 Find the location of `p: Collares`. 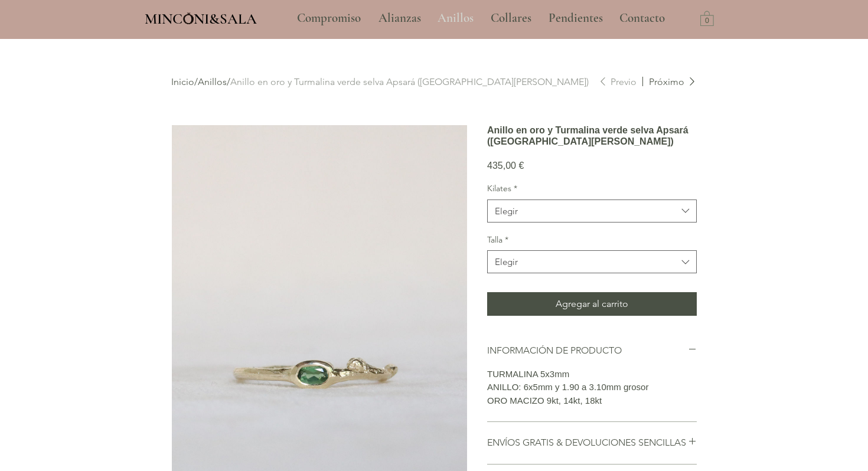

p: Collares is located at coordinates (511, 18).